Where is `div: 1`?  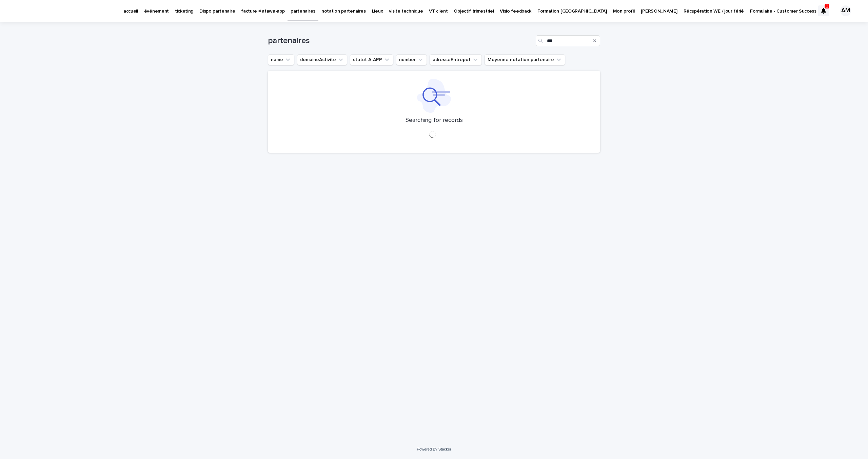 div: 1 is located at coordinates (824, 11).